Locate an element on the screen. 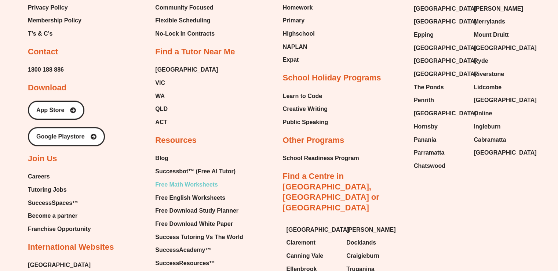  a: No-Lock In Contracts is located at coordinates (186, 34).